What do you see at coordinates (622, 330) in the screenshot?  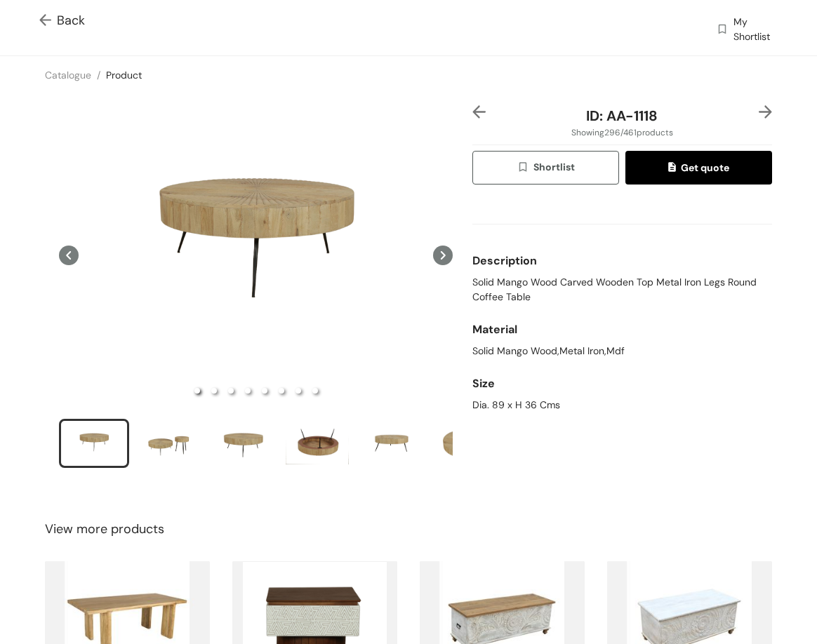 I see `div: Material` at bounding box center [622, 330].